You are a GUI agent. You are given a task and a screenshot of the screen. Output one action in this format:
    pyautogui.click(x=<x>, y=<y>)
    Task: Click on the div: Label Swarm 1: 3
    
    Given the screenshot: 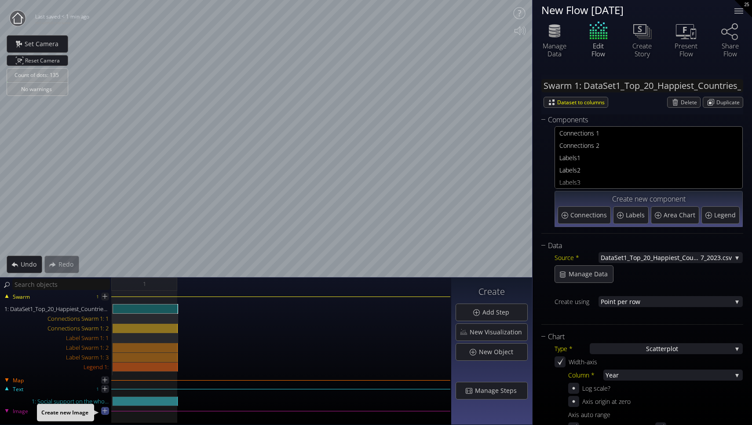 What is the action you would take?
    pyautogui.click(x=56, y=357)
    